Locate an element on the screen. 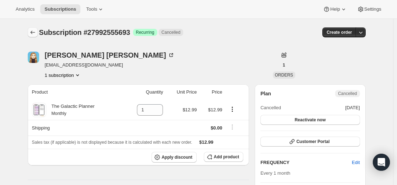 The image size is (397, 185). button: Add product is located at coordinates (223, 157).